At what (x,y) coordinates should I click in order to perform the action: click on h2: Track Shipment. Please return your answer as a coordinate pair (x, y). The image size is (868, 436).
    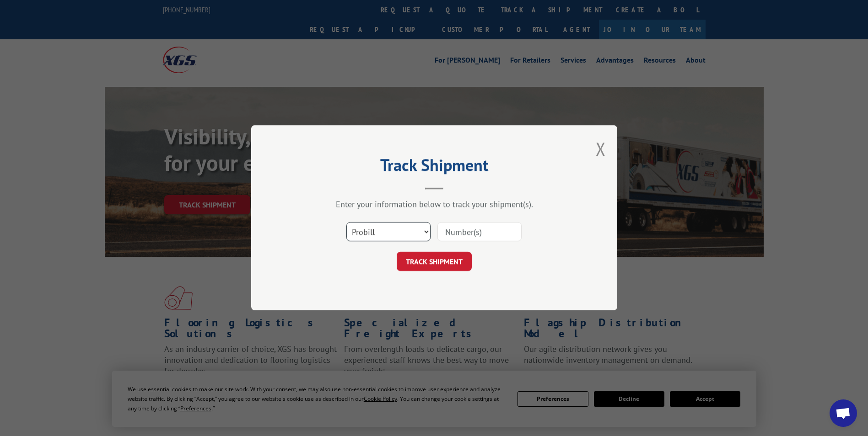
    Looking at the image, I should click on (434, 167).